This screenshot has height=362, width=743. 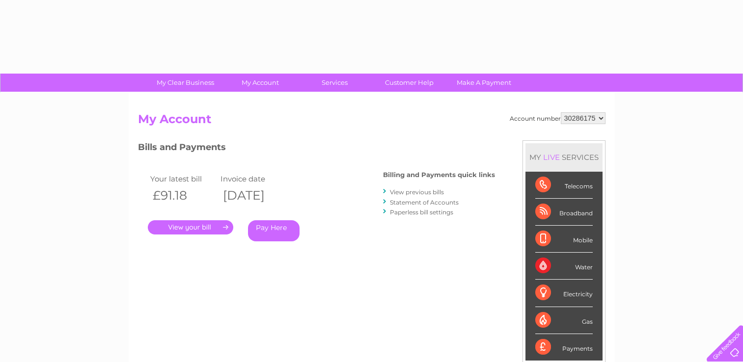 I want to click on div: Telecoms, so click(x=564, y=185).